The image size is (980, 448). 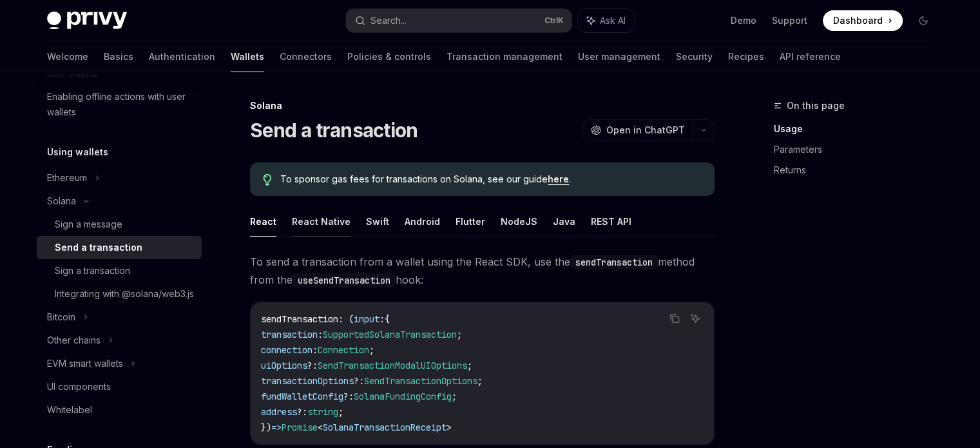 What do you see at coordinates (89, 224) in the screenshot?
I see `div: Sign a message` at bounding box center [89, 224].